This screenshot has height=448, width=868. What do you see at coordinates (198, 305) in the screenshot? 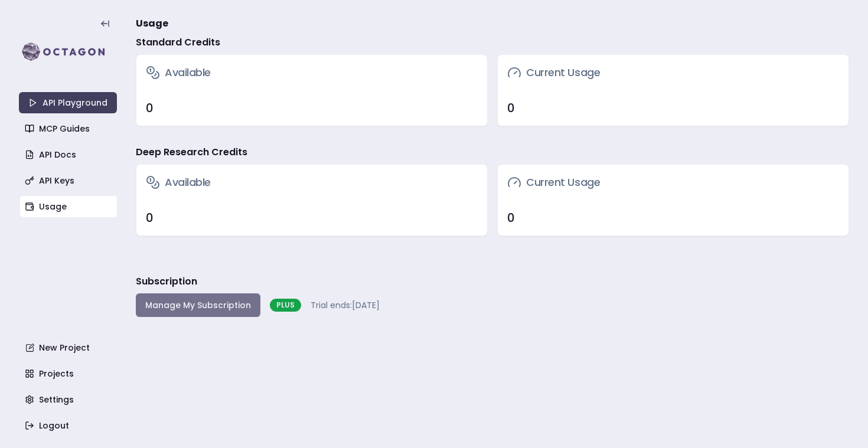
I see `button: Manage My Subscription` at bounding box center [198, 305].